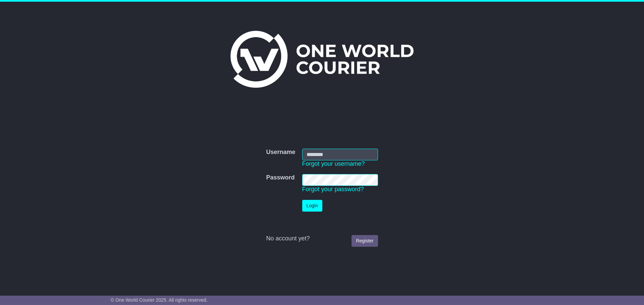  I want to click on a: Forgot your password?, so click(333, 189).